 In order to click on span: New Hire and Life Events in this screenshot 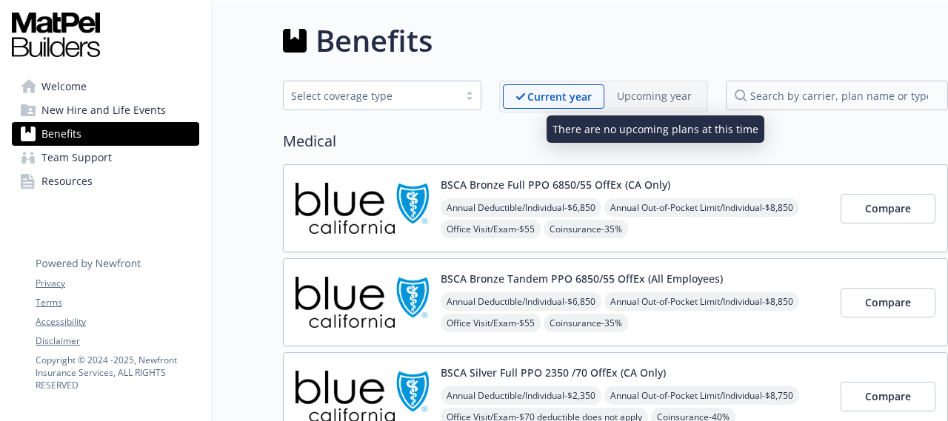, I will do `click(104, 110)`.